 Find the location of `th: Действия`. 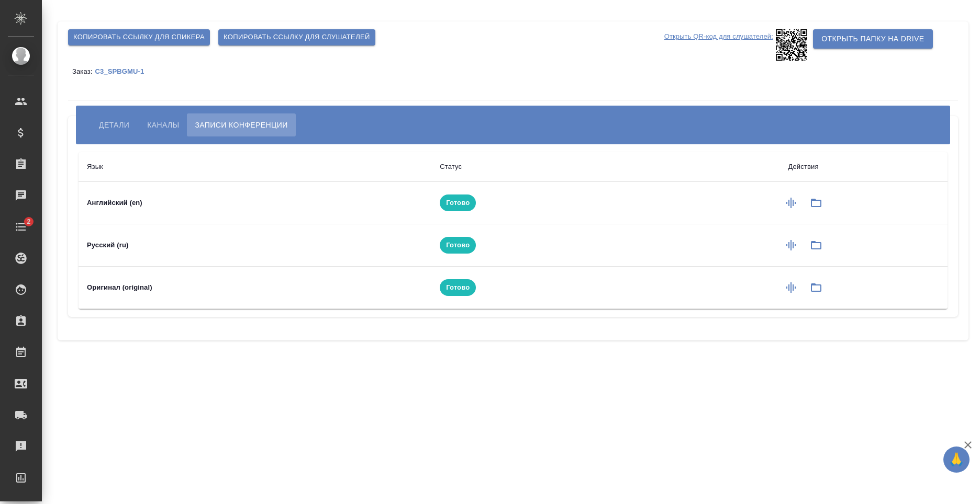

th: Действия is located at coordinates (803, 167).